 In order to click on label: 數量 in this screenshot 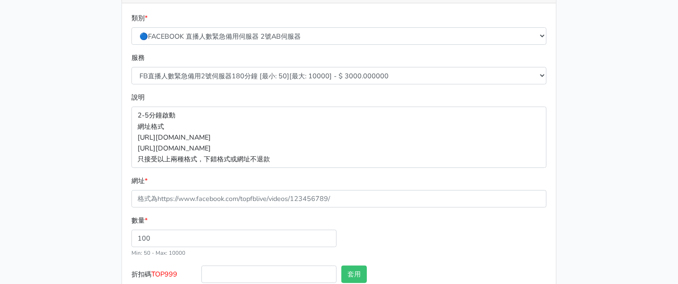, I will do `click(139, 221)`.